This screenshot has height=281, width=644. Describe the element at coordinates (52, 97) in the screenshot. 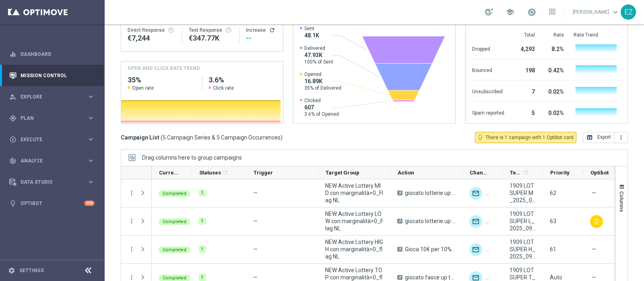

I see `button: person_search Explore keyboard_arrow_right` at that location.